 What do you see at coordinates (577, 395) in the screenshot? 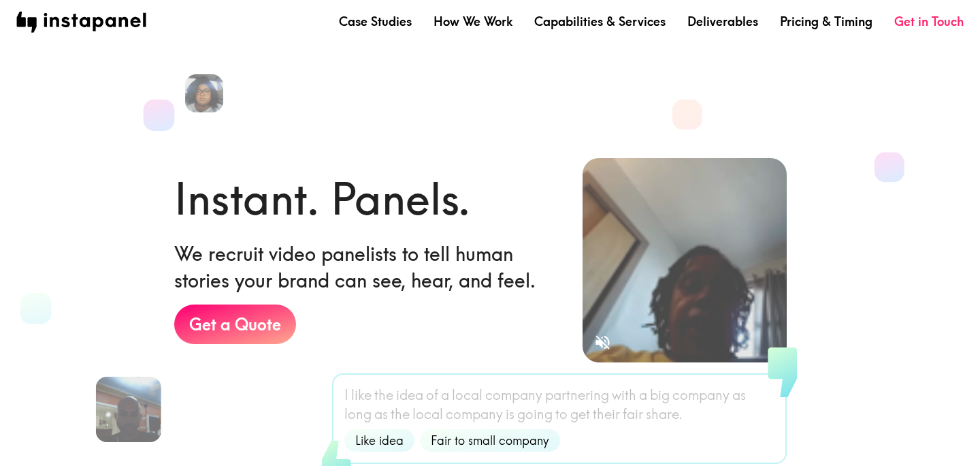
I see `span: partnering` at bounding box center [577, 395].